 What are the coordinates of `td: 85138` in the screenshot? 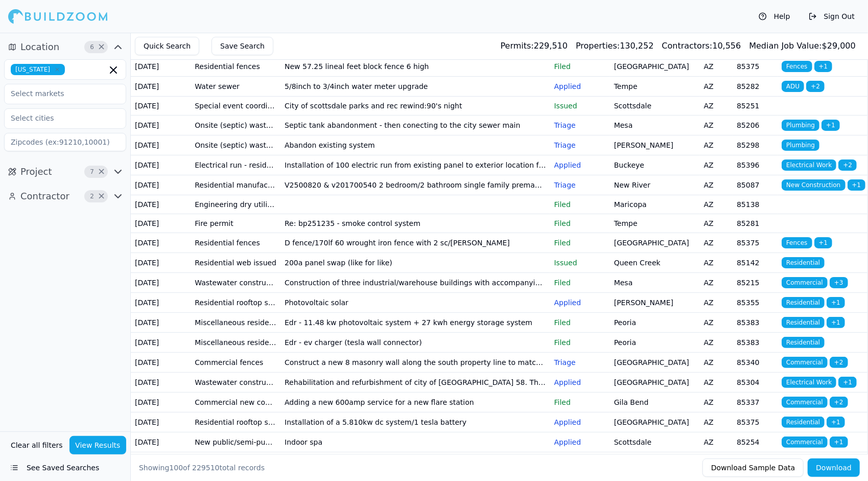 It's located at (755, 204).